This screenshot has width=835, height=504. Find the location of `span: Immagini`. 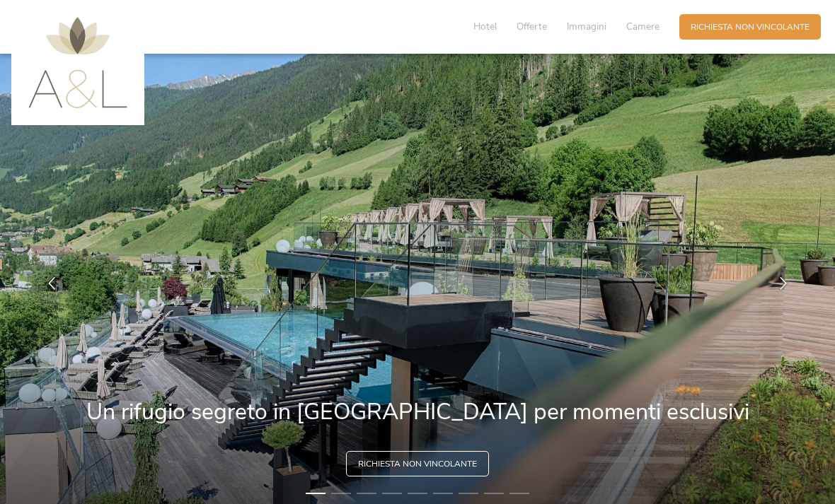

span: Immagini is located at coordinates (586, 26).